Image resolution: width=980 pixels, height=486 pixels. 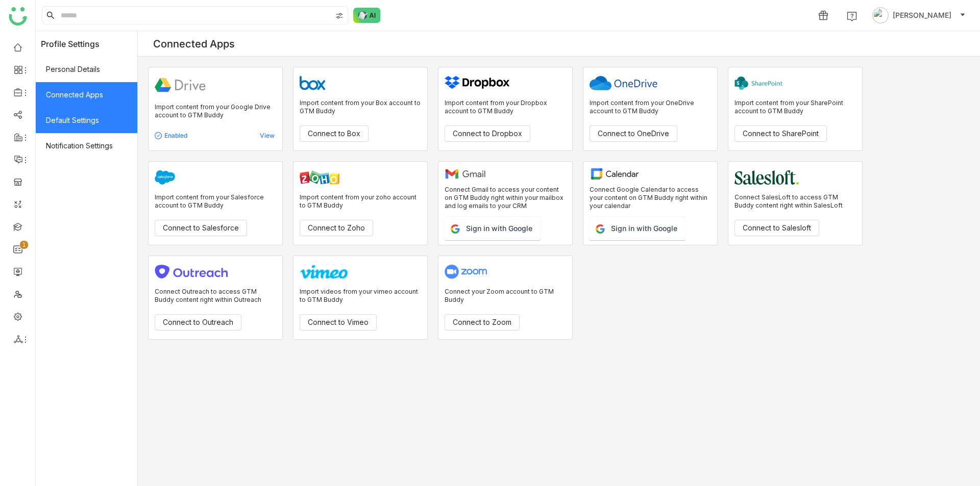 What do you see at coordinates (482, 322) in the screenshot?
I see `span: Connect to Zoom` at bounding box center [482, 322].